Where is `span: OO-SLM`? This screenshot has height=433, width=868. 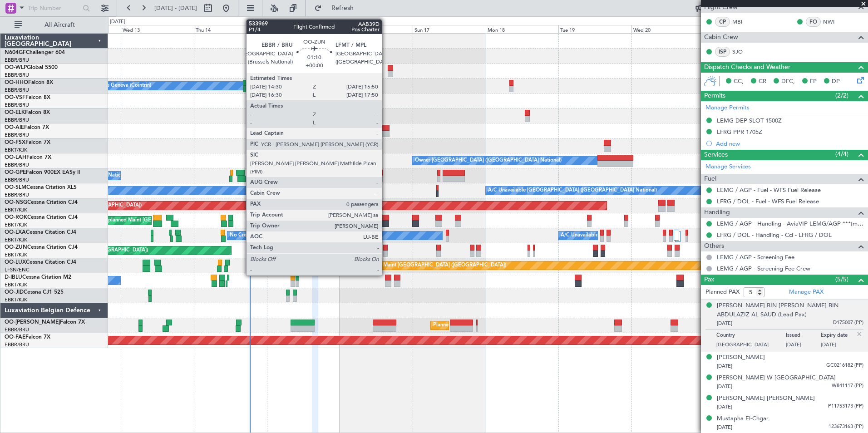 span: OO-SLM is located at coordinates (15, 188).